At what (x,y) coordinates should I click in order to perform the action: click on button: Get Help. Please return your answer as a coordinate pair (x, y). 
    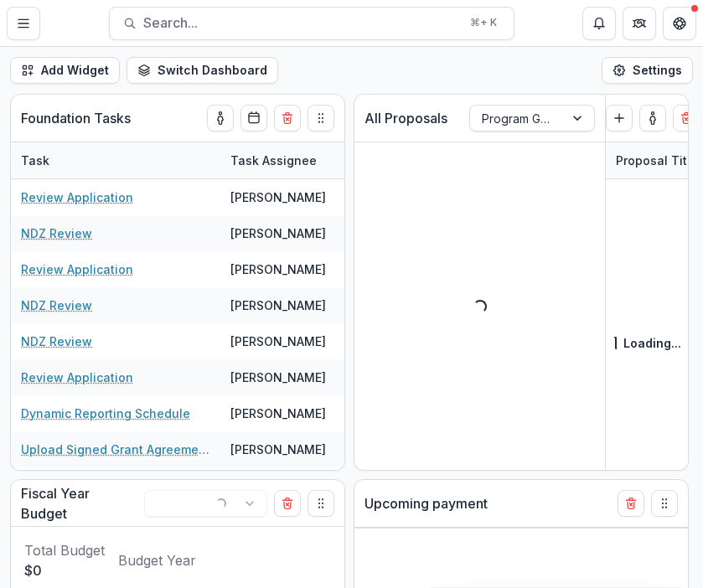
    Looking at the image, I should click on (679, 24).